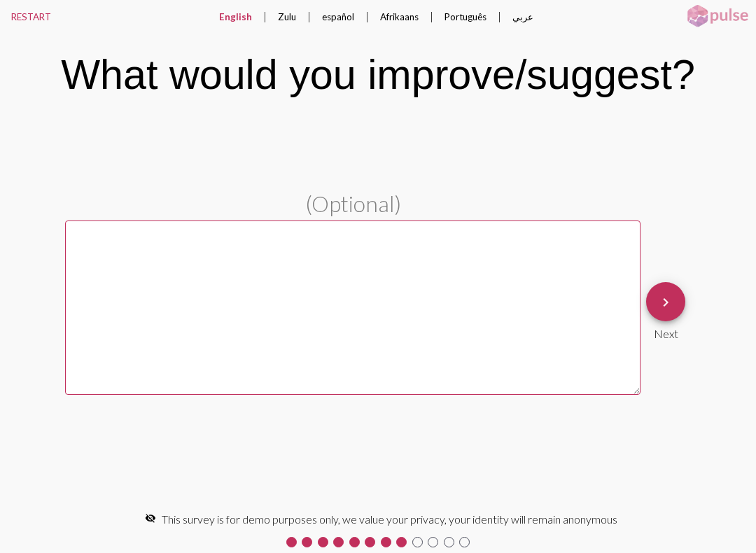  Describe the element at coordinates (150, 518) in the screenshot. I see `mat-icon: visibility_off` at that location.